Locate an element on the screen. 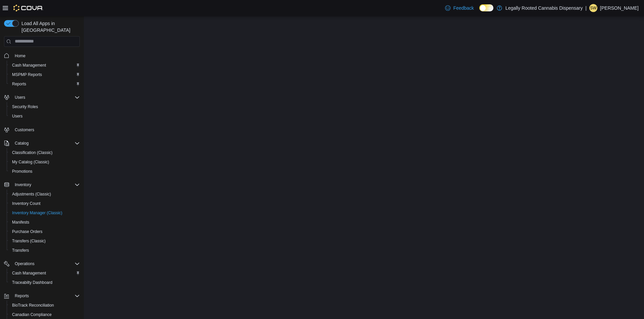 This screenshot has width=644, height=319. span: Traceabilty Dashboard is located at coordinates (32, 283).